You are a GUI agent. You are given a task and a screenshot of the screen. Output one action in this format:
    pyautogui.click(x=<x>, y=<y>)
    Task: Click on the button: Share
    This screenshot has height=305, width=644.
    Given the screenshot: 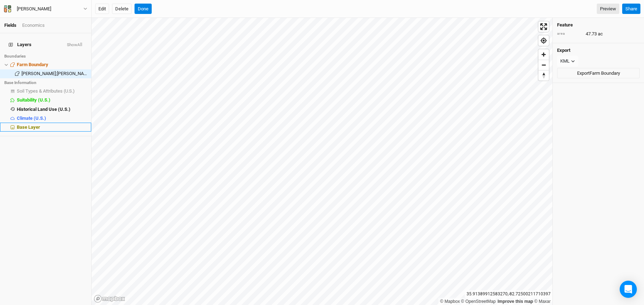 What is the action you would take?
    pyautogui.click(x=631, y=9)
    